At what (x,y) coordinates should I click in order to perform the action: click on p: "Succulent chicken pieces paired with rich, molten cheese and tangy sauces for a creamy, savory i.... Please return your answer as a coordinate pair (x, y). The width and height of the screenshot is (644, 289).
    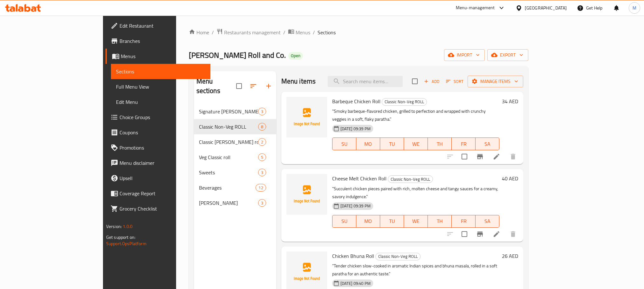
    Looking at the image, I should click on (416, 193).